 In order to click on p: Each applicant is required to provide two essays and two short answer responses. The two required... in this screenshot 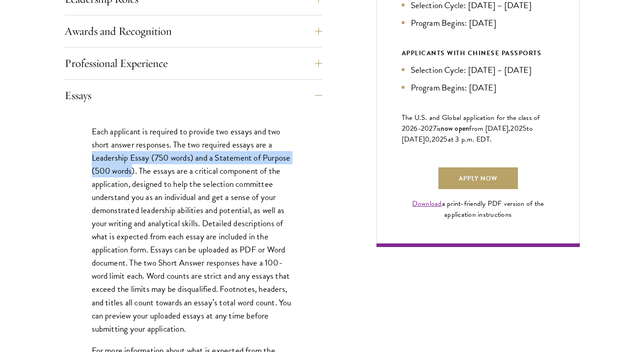, I will do `click(194, 230)`.